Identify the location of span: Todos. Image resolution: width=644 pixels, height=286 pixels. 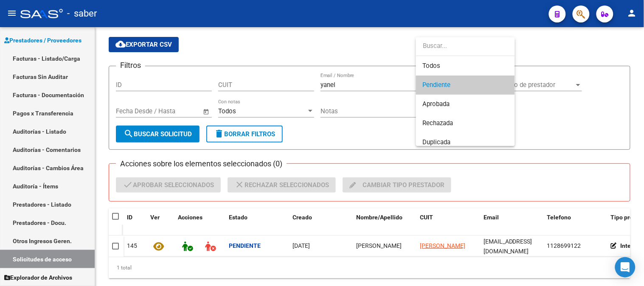
(465, 66).